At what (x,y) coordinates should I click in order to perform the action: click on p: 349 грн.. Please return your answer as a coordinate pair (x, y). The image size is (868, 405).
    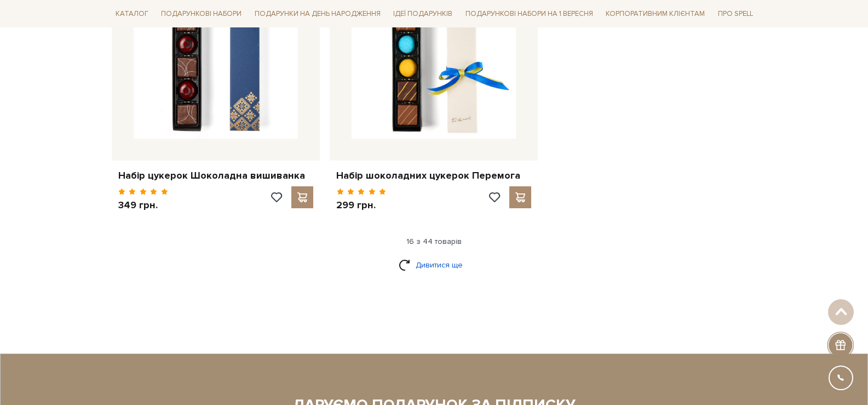
    Looking at the image, I should click on (143, 205).